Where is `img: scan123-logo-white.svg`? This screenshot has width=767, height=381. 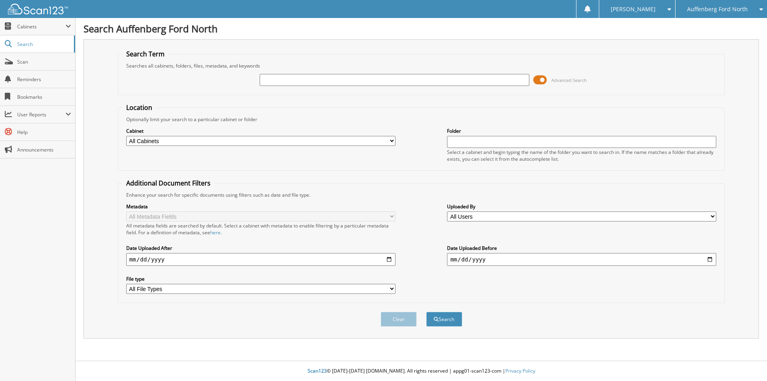
img: scan123-logo-white.svg is located at coordinates (38, 9).